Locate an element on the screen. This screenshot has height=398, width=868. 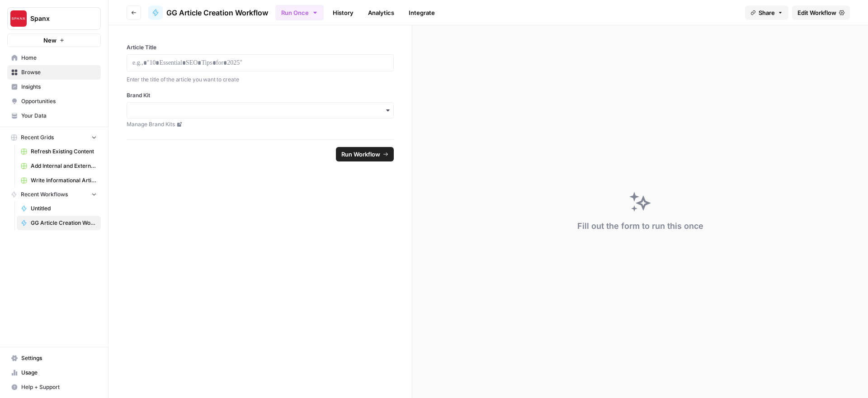
a: Write Informational Article is located at coordinates (59, 180).